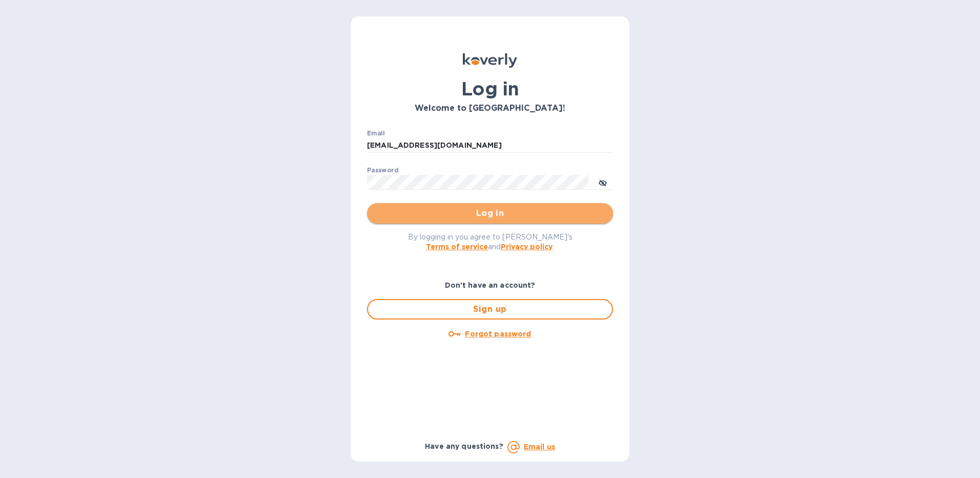 The height and width of the screenshot is (478, 980). Describe the element at coordinates (490, 146) in the screenshot. I see `input: Enter email address` at that location.